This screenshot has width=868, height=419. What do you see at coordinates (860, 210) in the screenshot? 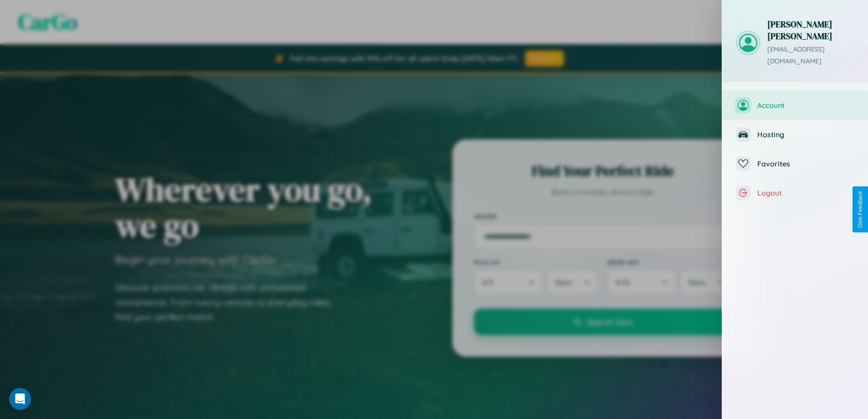
I see `div: Give Feedback` at bounding box center [860, 210].